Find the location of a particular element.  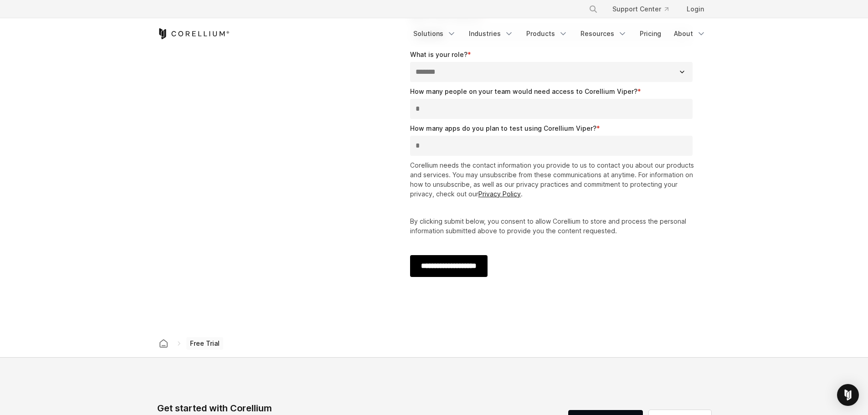

button: Search is located at coordinates (593, 9).